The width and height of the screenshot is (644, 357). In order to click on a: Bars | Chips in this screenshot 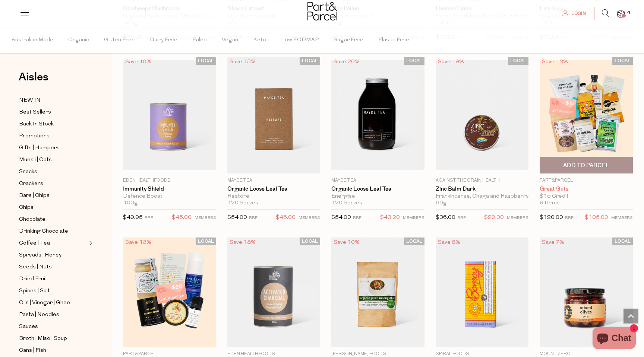, I will do `click(53, 196)`.